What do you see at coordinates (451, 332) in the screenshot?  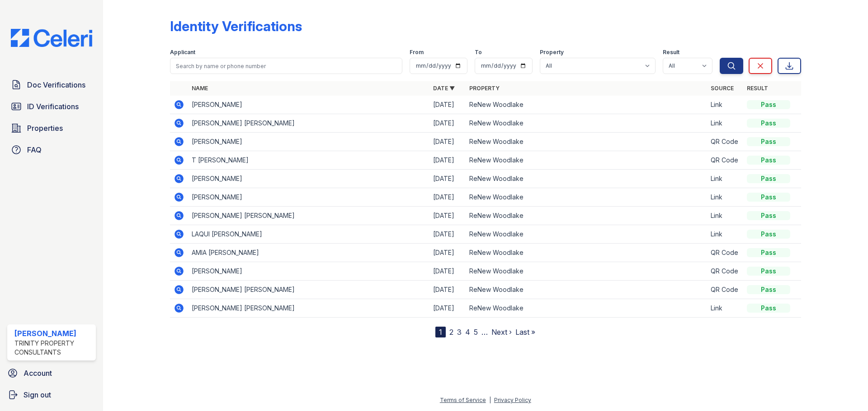 I see `a: 2` at bounding box center [451, 332].